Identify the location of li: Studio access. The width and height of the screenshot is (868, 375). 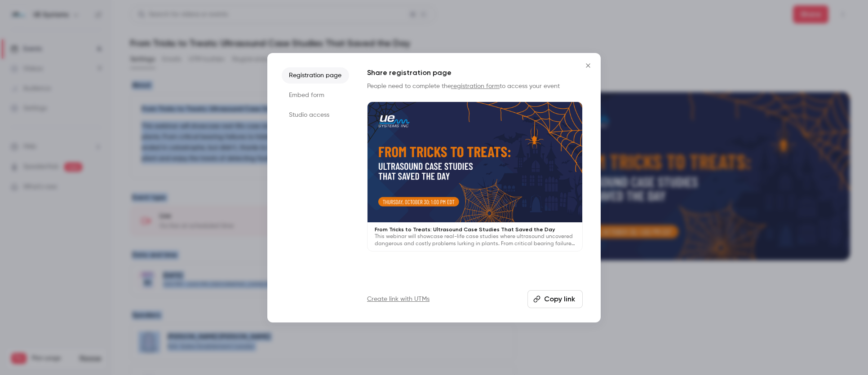
(315, 115).